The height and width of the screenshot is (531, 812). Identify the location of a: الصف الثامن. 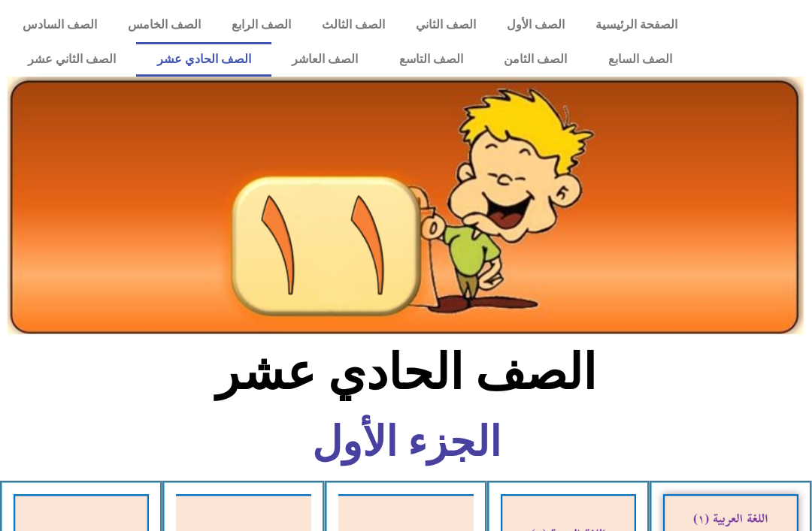
(535, 60).